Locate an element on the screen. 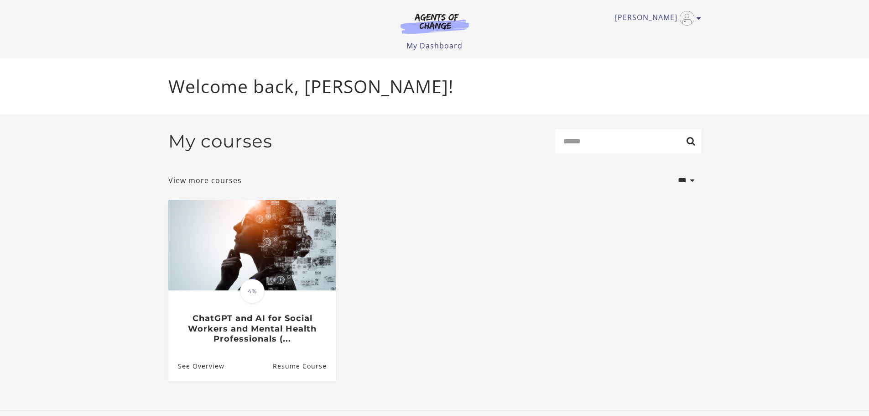  h3: ChatGPT and AI for Social Workers and Mental Health Professionals (... is located at coordinates (252, 328).